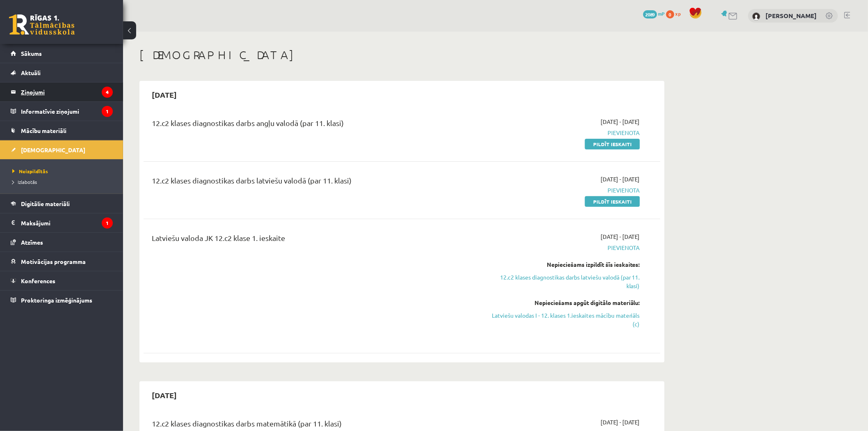 The height and width of the screenshot is (431, 868). Describe the element at coordinates (30, 171) in the screenshot. I see `span: Neizpildītās` at that location.